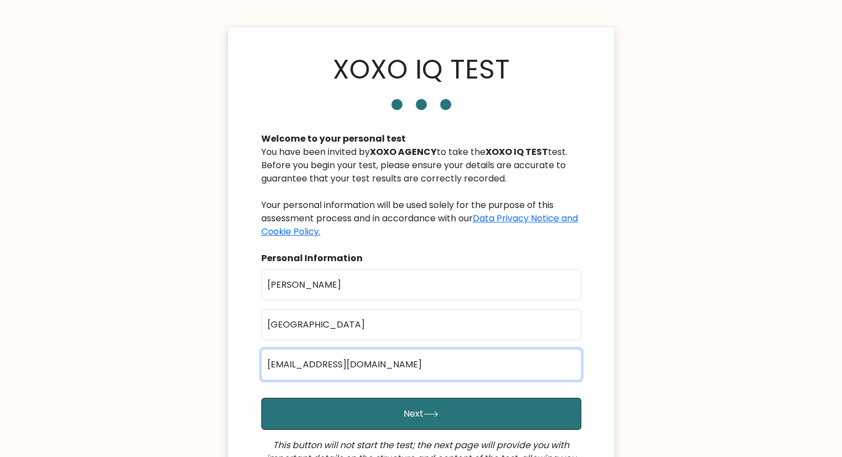  What do you see at coordinates (516, 152) in the screenshot?
I see `b: XOXO IQ TEST` at bounding box center [516, 152].